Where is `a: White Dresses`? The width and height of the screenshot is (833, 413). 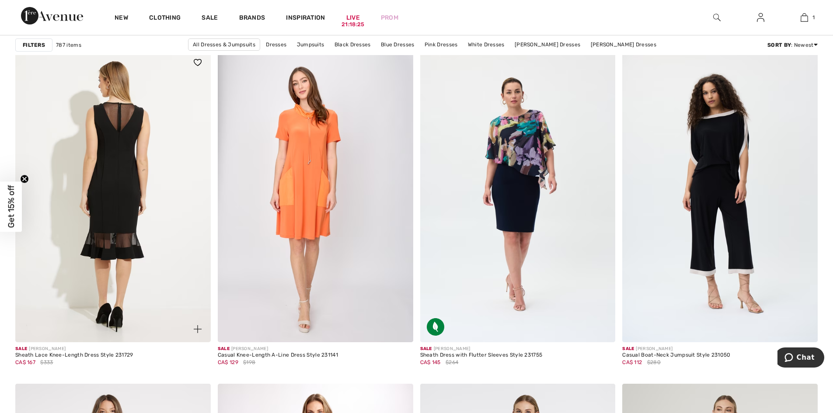
a: White Dresses is located at coordinates (486, 45).